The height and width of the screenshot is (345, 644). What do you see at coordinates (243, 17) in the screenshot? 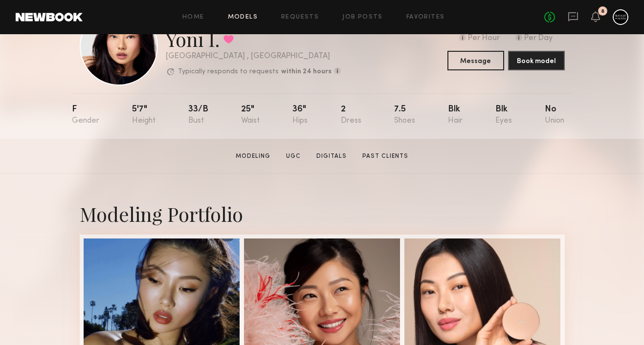
I see `a: Models` at bounding box center [243, 17].